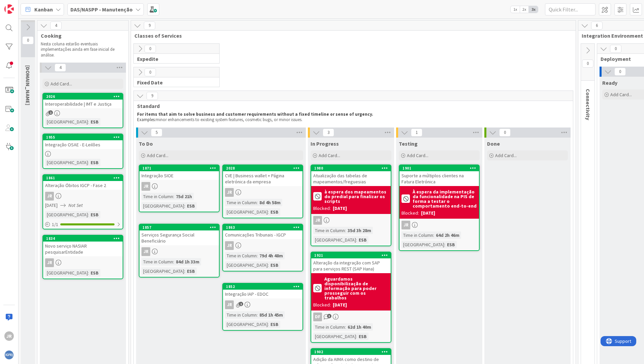 The width and height of the screenshot is (644, 364). I want to click on div: 1902, so click(351, 352).